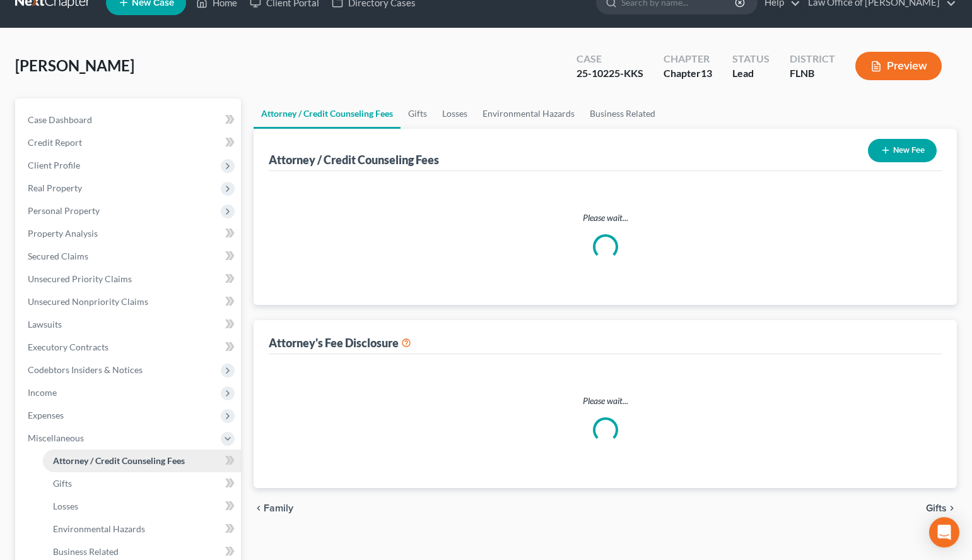 The width and height of the screenshot is (972, 560). What do you see at coordinates (129, 302) in the screenshot?
I see `a: Unsecured Nonpriority Claims` at bounding box center [129, 302].